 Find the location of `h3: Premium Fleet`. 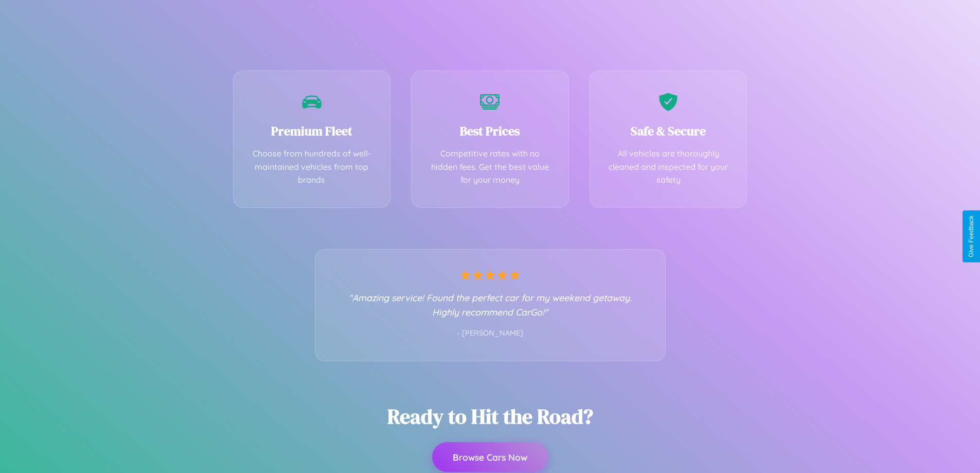

h3: Premium Fleet is located at coordinates (312, 131).